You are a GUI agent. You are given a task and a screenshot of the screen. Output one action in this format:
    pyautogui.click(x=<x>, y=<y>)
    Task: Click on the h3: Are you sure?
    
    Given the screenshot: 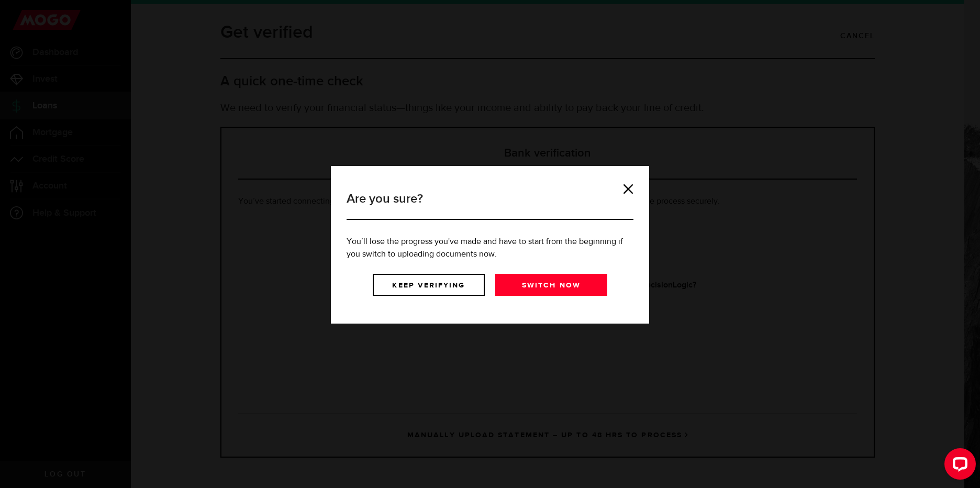 What is the action you would take?
    pyautogui.click(x=490, y=205)
    